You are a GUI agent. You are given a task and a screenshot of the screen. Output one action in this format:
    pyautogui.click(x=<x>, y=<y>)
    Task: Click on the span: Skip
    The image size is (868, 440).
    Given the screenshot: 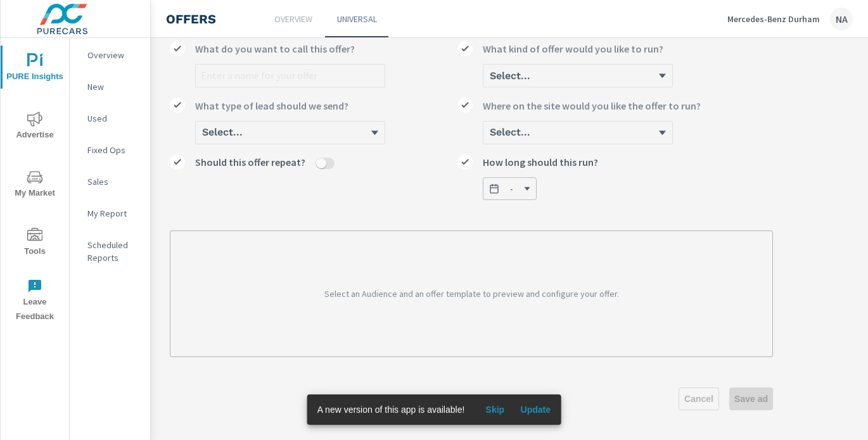 What is the action you would take?
    pyautogui.click(x=495, y=410)
    